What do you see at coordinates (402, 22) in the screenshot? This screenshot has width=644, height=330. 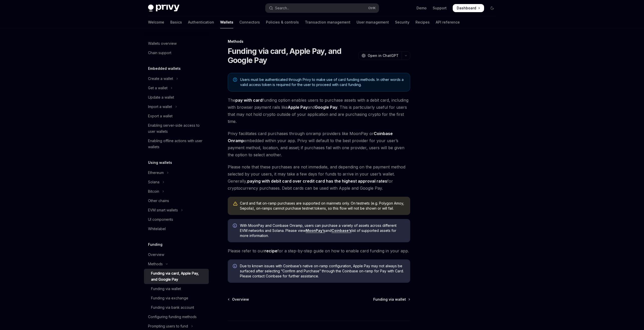 I see `a: Security` at bounding box center [402, 22].